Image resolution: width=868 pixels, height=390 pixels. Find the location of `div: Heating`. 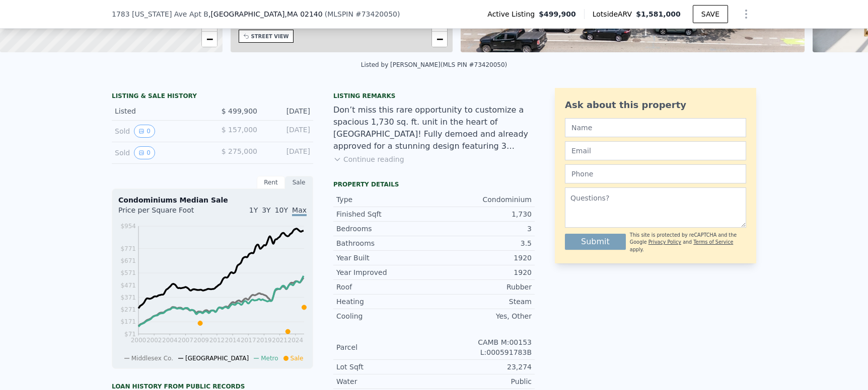

div: Heating is located at coordinates (385, 302).